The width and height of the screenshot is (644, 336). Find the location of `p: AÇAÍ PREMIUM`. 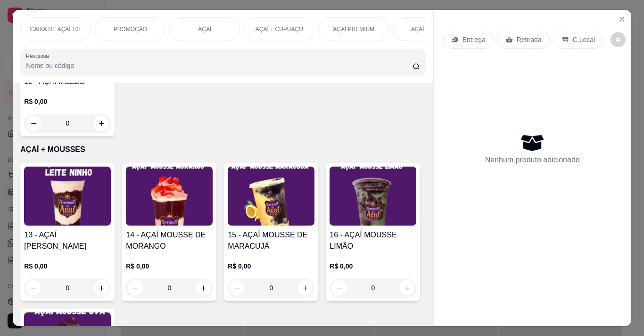

p: AÇAÍ PREMIUM is located at coordinates (354, 29).